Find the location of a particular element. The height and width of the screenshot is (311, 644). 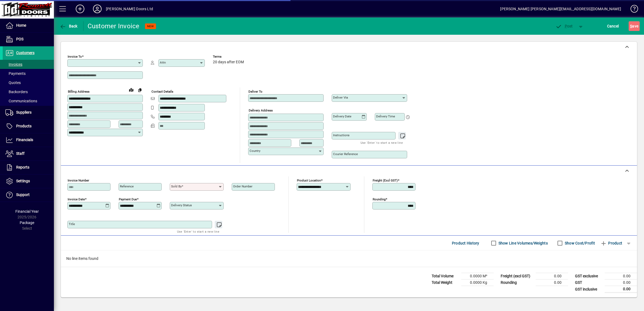

span: ave is located at coordinates (634, 26).